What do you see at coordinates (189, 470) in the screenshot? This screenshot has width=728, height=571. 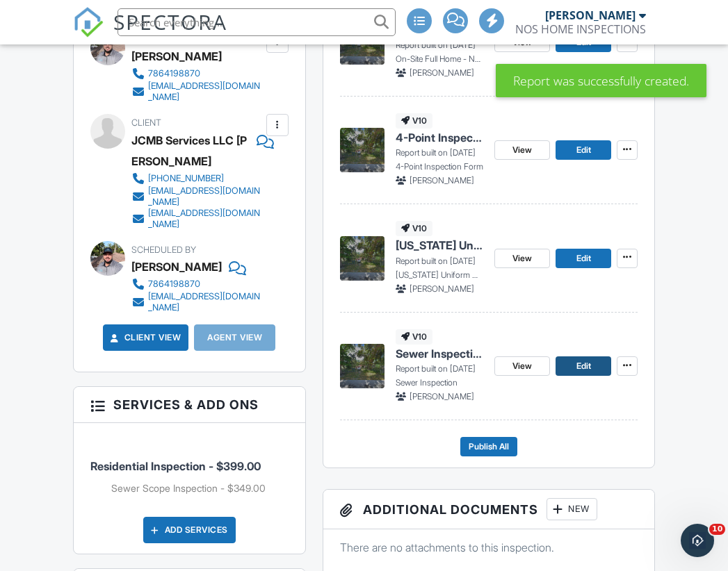 I see `li: Service: Residential Inspection` at bounding box center [189, 470].